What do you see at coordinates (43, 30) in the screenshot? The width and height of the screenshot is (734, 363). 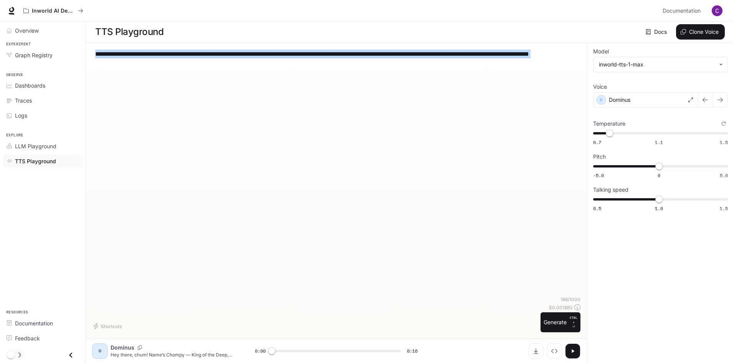 I see `a: Overview` at bounding box center [43, 30].